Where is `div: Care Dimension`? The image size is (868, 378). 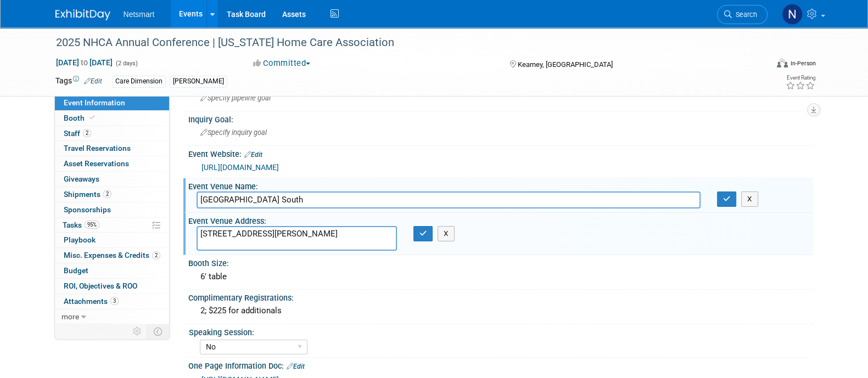 div: Care Dimension is located at coordinates (139, 81).